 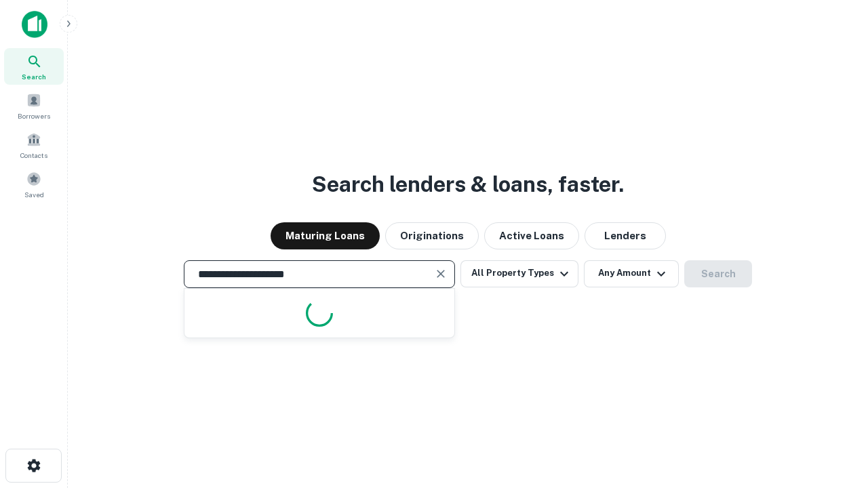 I want to click on div: Contacts, so click(x=34, y=145).